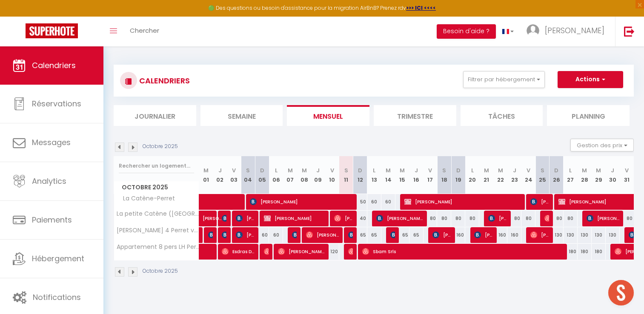 The image size is (644, 314). I want to click on th: 01, so click(206, 175).